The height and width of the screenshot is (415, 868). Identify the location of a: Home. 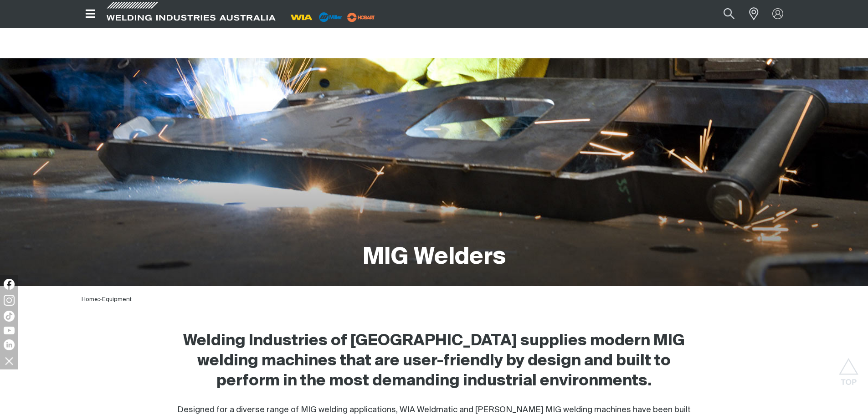
(90, 299).